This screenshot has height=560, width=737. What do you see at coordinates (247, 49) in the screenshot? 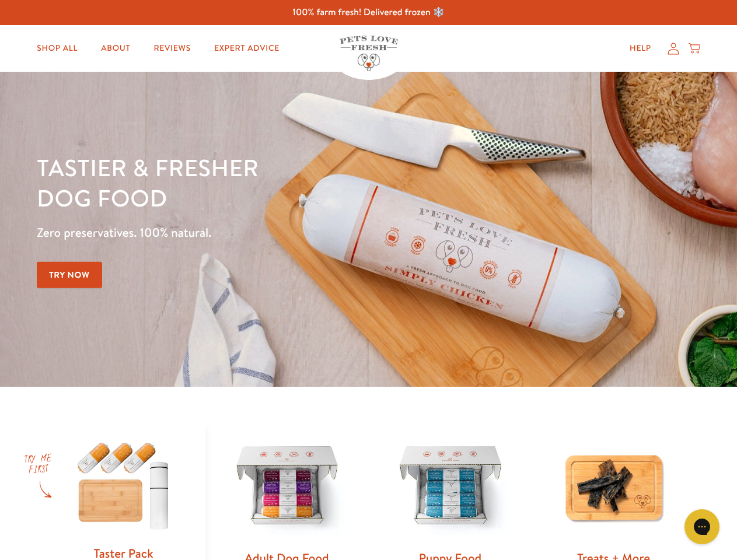
I see `a: Expert Advice` at bounding box center [247, 49].